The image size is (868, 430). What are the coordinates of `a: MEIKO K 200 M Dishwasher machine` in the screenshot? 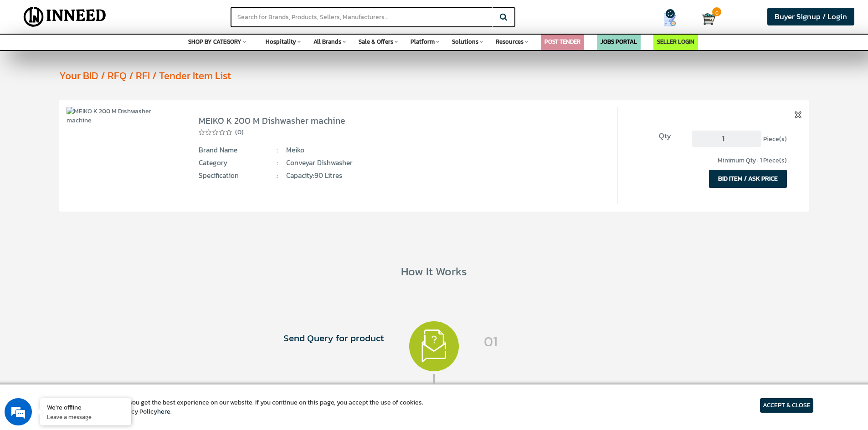 It's located at (272, 121).